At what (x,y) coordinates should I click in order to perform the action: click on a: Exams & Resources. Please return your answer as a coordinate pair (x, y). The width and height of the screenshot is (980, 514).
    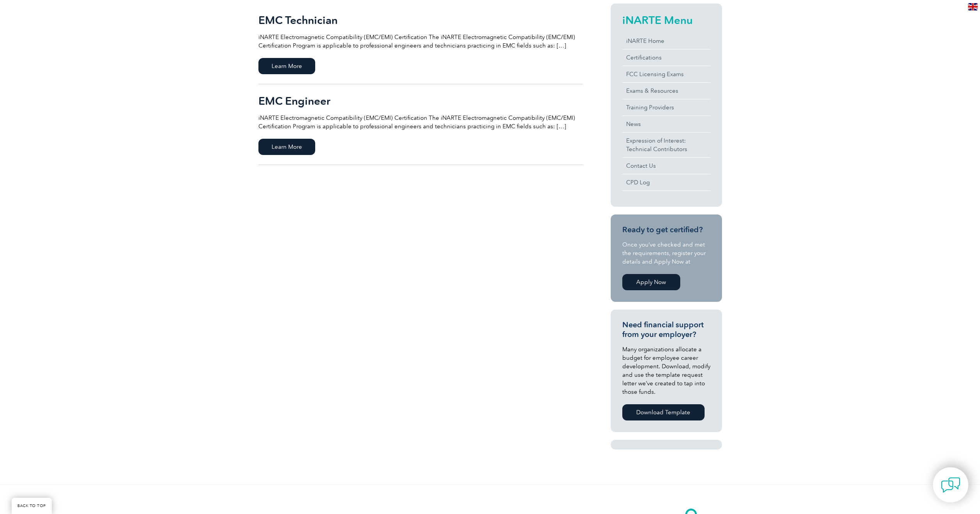
    Looking at the image, I should click on (667, 91).